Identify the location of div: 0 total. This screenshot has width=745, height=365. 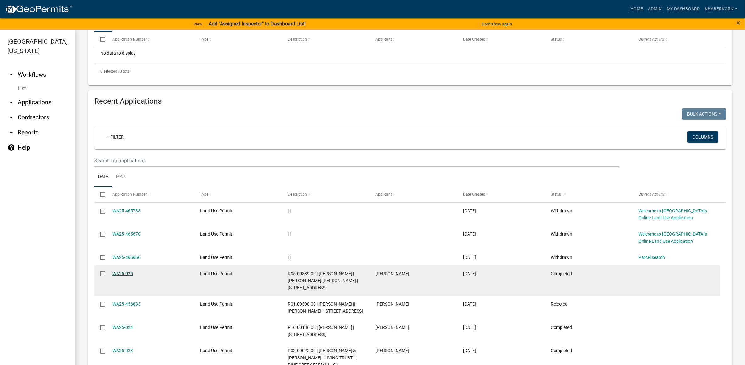
(410, 71).